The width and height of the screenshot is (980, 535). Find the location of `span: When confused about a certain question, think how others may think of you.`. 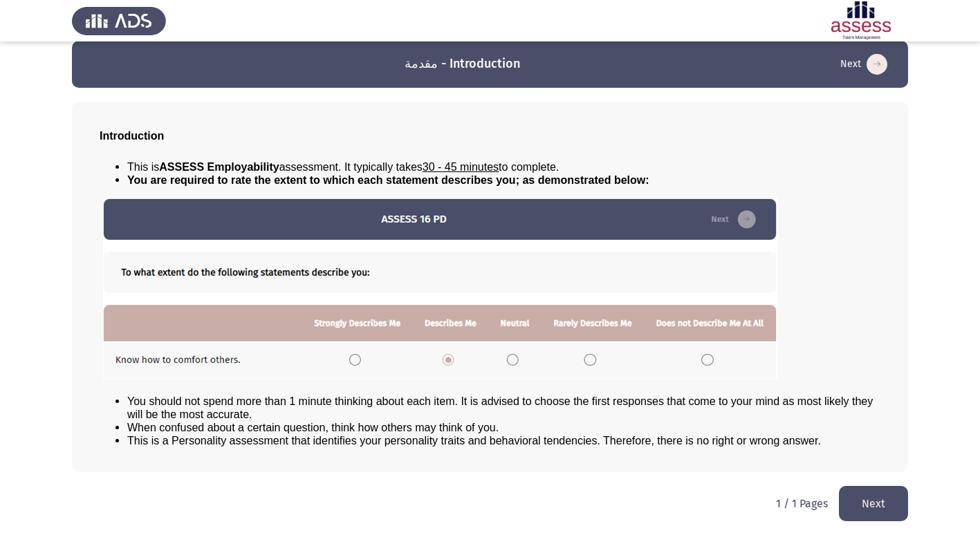

span: When confused about a certain question, think how others may think of you. is located at coordinates (313, 427).